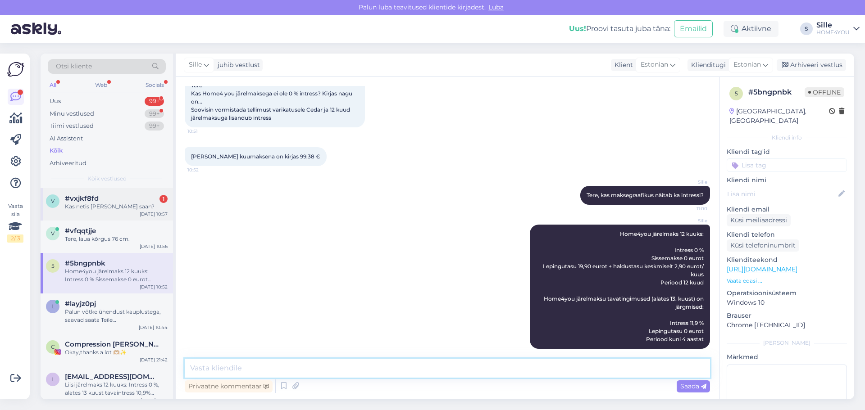  What do you see at coordinates (833, 25) in the screenshot?
I see `div: Sille` at bounding box center [833, 25].